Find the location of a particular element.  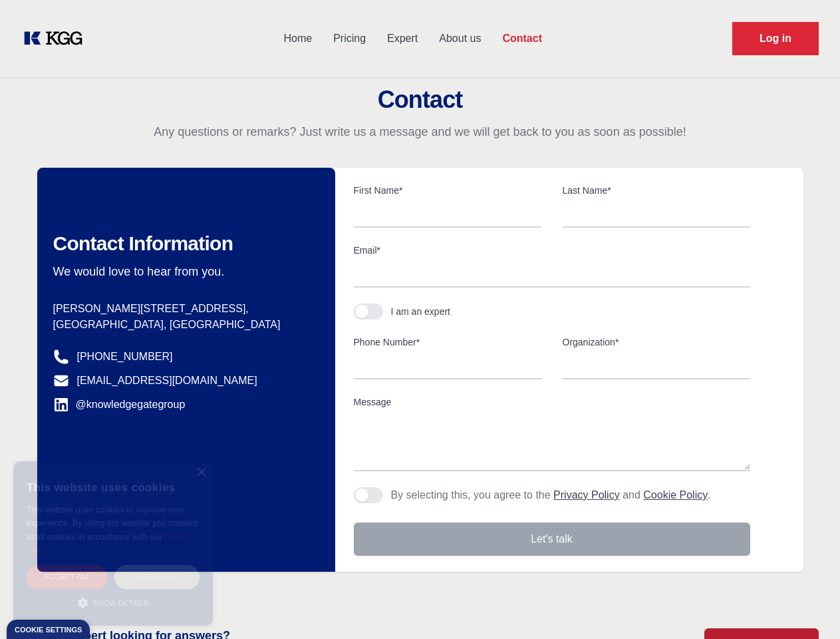

h2: Contact is located at coordinates (420, 100).